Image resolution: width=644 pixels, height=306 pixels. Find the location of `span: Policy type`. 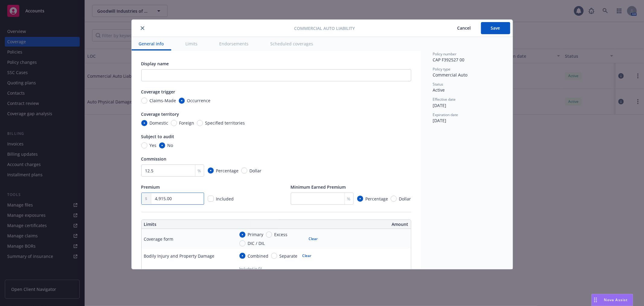

span: Policy type is located at coordinates (442, 69).